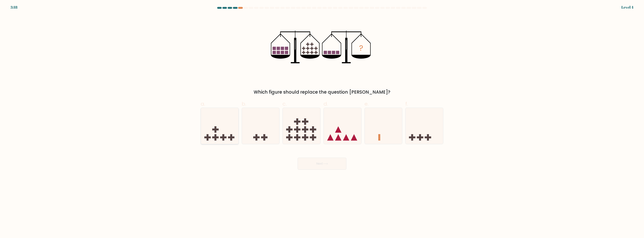  What do you see at coordinates (244, 104) in the screenshot?
I see `span: b.` at bounding box center [244, 104].